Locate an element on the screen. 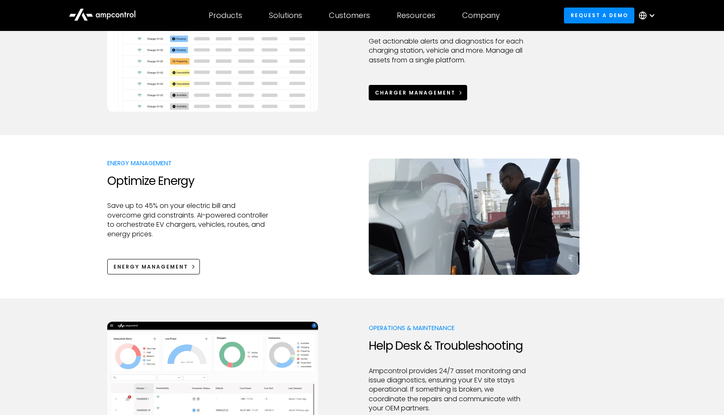 The image size is (724, 415). p: Get actionable alerts and diagnostics for each charging station, vehicle and more. Manage all ass... is located at coordinates (449, 51).